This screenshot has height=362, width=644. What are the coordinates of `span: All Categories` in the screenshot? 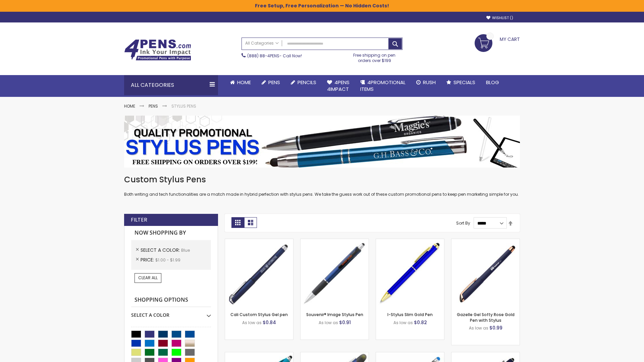 It's located at (262, 43).